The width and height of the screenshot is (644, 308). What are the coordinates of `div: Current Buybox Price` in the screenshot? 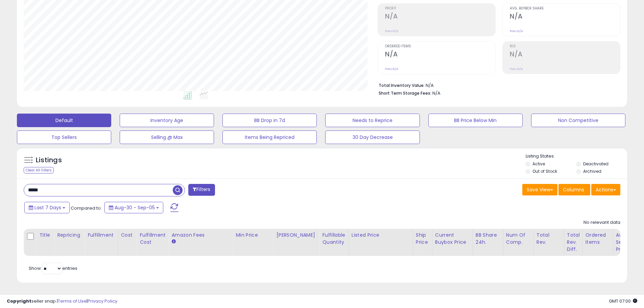 It's located at (452, 239).